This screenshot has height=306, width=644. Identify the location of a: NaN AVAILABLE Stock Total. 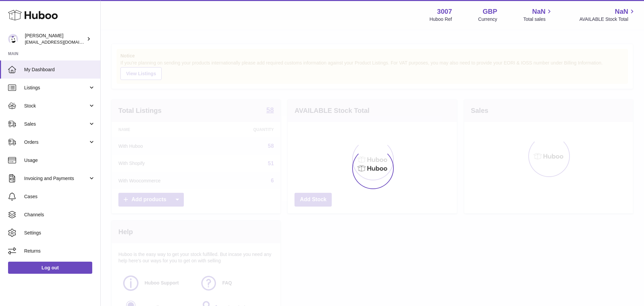
(607, 15).